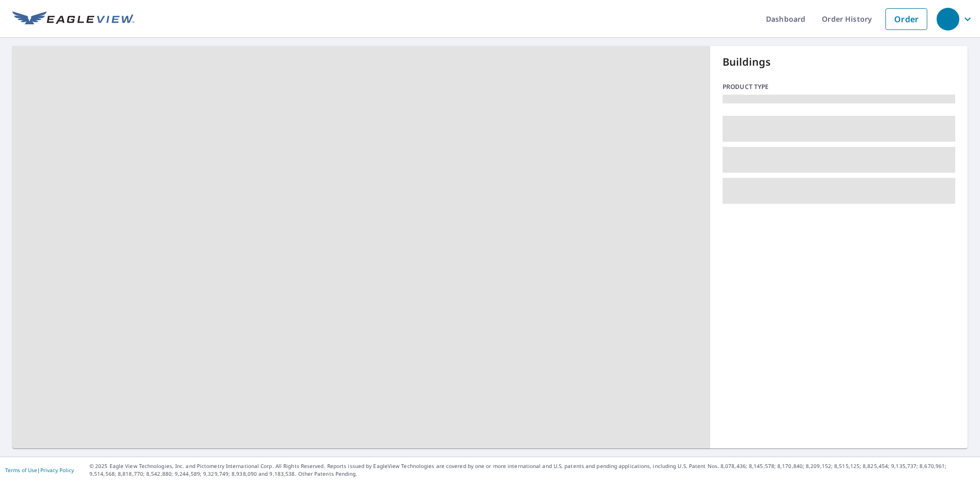  I want to click on a: Terms of Use, so click(22, 470).